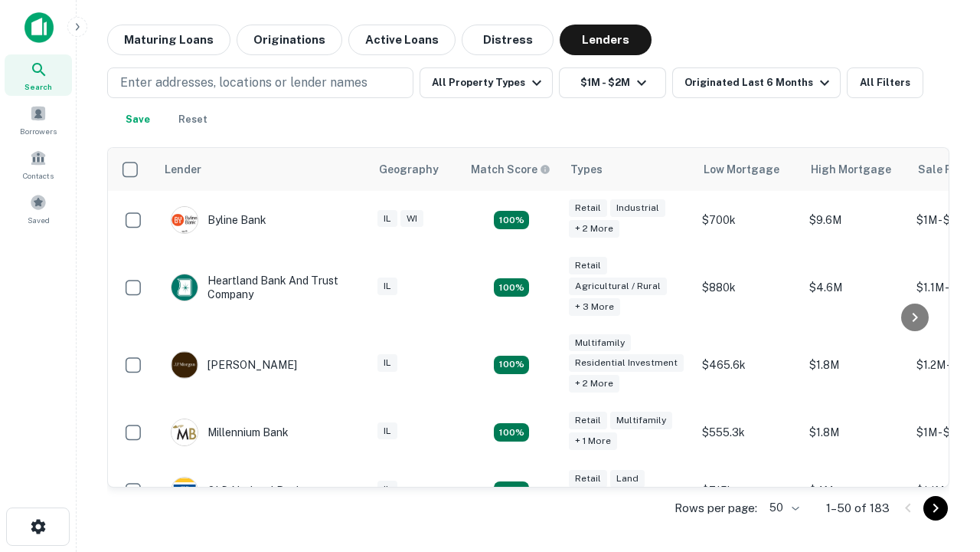 This screenshot has width=980, height=552. What do you see at coordinates (218, 220) in the screenshot?
I see `div: Byline Bank` at bounding box center [218, 220].